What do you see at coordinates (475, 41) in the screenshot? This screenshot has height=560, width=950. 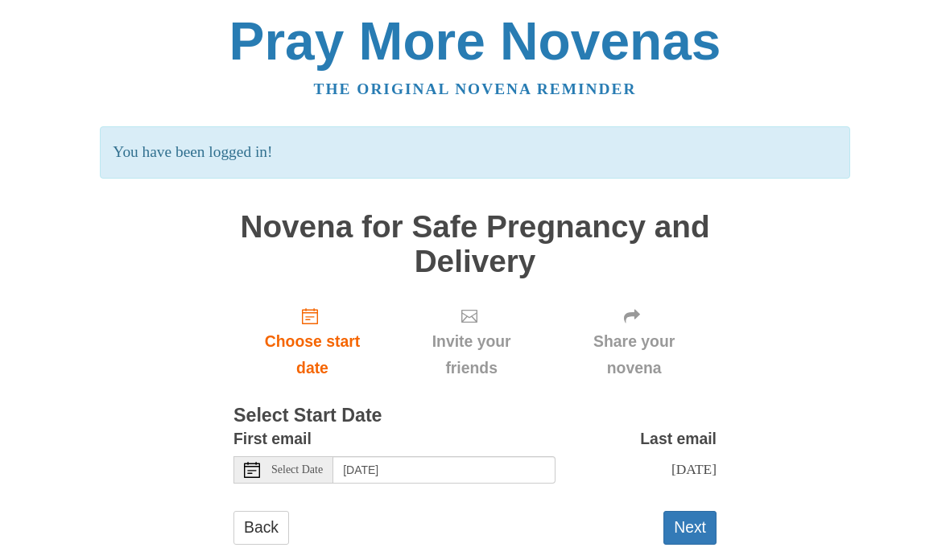 I see `a: Pray More Novenas` at bounding box center [475, 41].